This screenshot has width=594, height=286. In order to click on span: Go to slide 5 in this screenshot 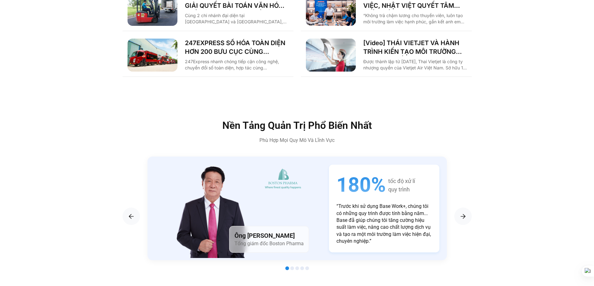, I will do `click(307, 269)`.